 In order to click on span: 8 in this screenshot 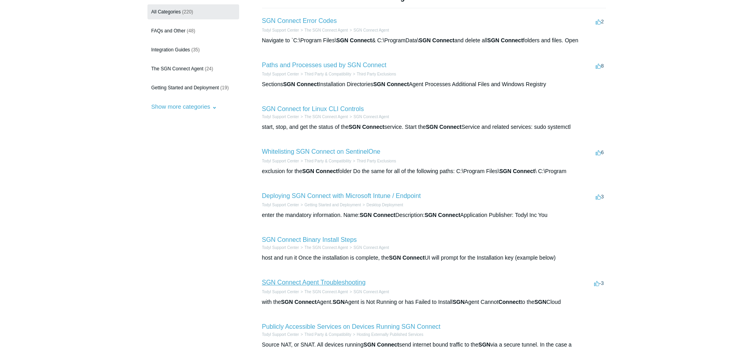, I will do `click(600, 66)`.